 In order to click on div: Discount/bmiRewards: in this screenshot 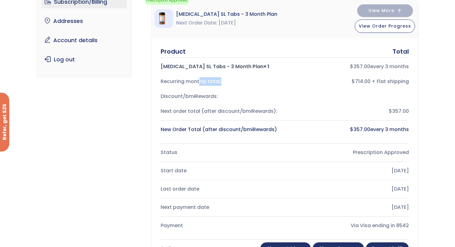, I will do `click(220, 96)`.